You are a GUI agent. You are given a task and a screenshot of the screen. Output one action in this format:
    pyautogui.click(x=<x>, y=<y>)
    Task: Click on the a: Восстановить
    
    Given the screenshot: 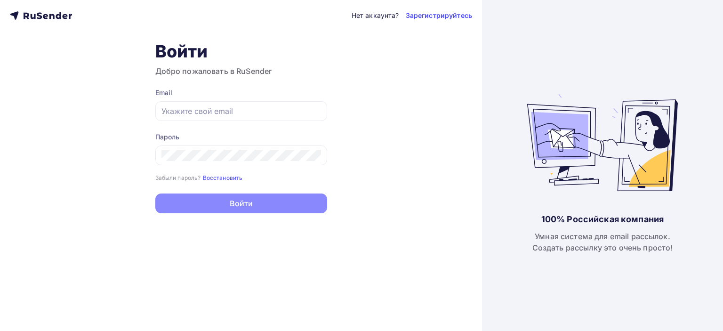 What is the action you would take?
    pyautogui.click(x=223, y=177)
    